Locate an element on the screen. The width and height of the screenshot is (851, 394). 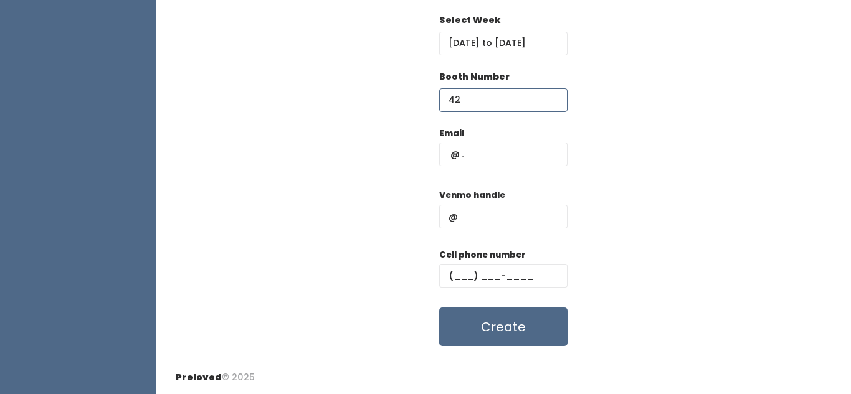
label: Venmo handle is located at coordinates (472, 196).